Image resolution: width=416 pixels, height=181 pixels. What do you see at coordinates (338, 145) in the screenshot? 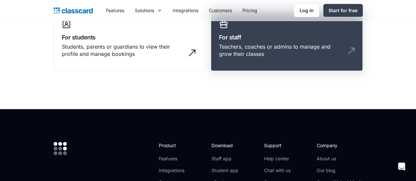
I see `h2: Company` at bounding box center [338, 145].